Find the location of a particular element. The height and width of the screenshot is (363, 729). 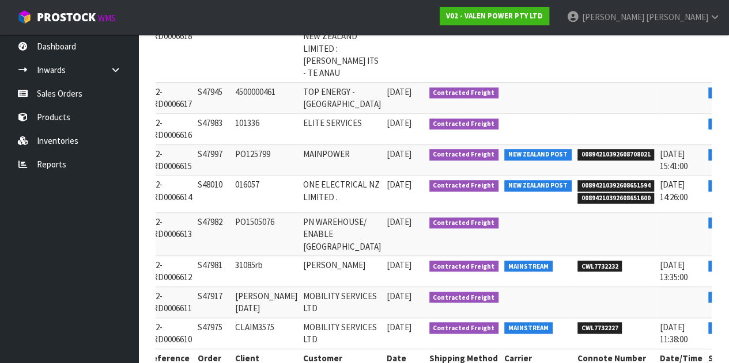

td: 16033102 is located at coordinates (266, 48).